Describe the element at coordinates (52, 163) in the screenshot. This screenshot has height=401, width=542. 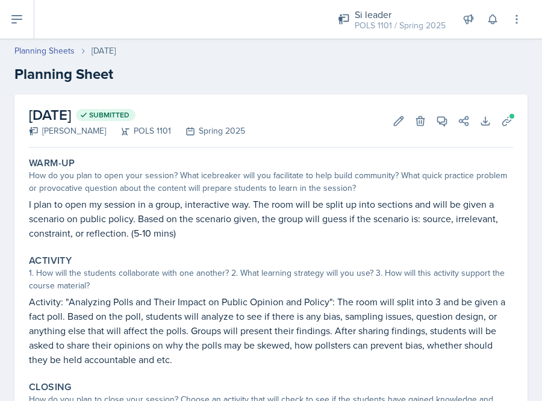
I see `label: Warm-Up` at that location.